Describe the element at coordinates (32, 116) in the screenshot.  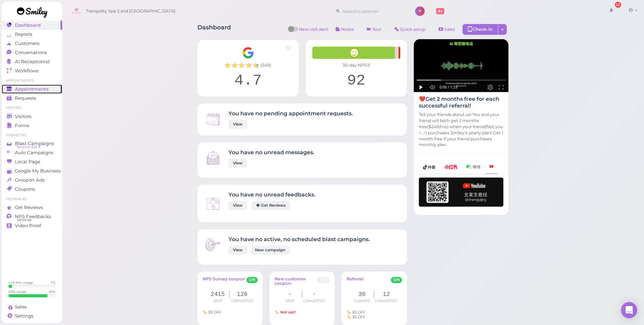
I see `a: Visitors` at that location.